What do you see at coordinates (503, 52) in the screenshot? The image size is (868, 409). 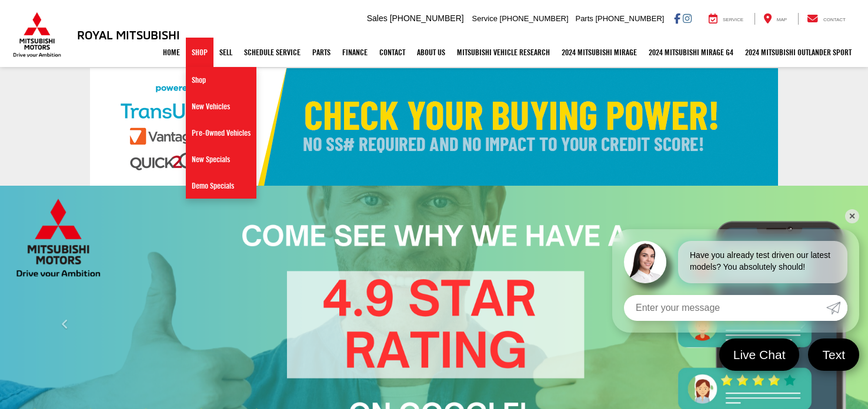 I see `a: Mitsubishi Vehicle Research` at bounding box center [503, 52].